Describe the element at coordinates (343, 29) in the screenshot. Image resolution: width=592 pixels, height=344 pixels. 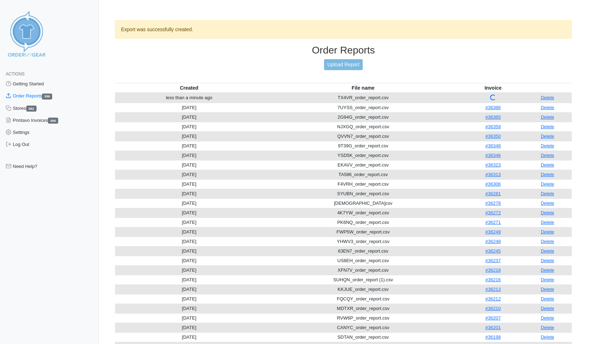
I see `div: Export was successfully created.` at that location.